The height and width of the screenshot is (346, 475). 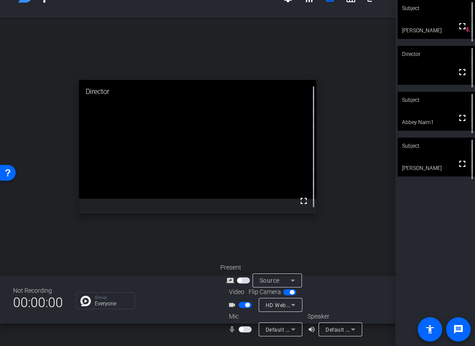 I want to click on span: 00:00:00, so click(x=38, y=303).